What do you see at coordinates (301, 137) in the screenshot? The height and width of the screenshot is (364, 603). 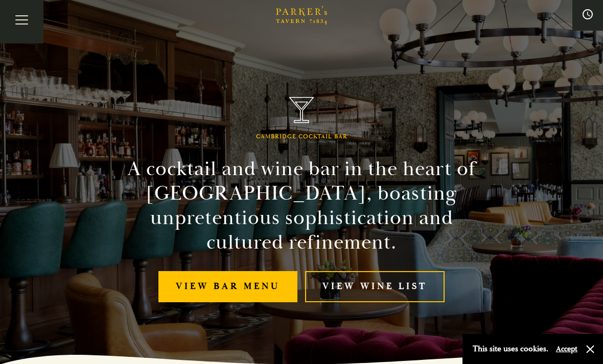 I see `h1: Cambridge Cocktail Bar` at bounding box center [301, 137].